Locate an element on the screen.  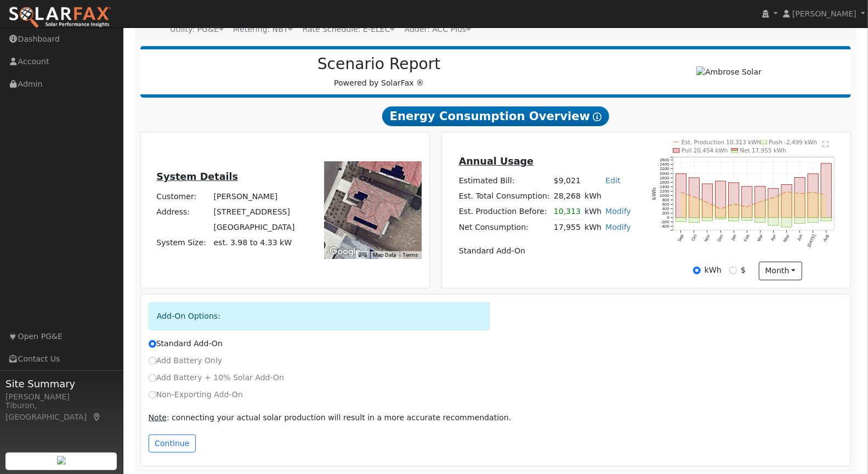
td: $9,021 is located at coordinates (567, 181).